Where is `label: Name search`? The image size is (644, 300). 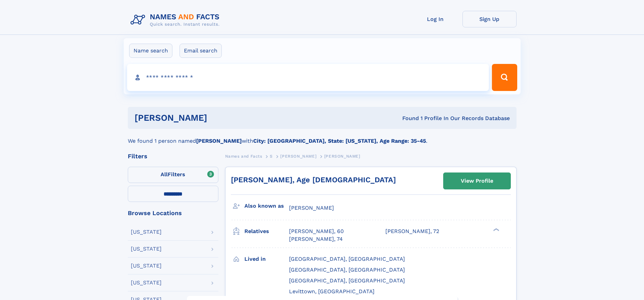 label: Name search is located at coordinates (151, 51).